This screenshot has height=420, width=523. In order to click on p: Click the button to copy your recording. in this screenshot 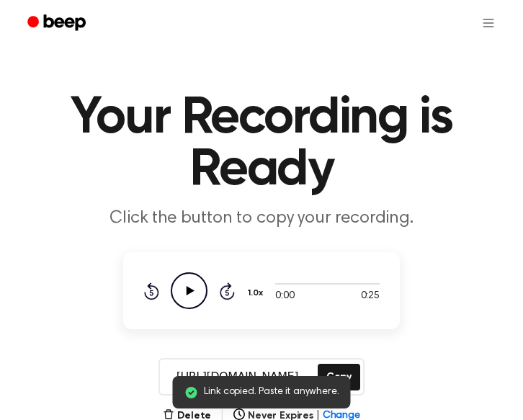, I will do `click(262, 218)`.